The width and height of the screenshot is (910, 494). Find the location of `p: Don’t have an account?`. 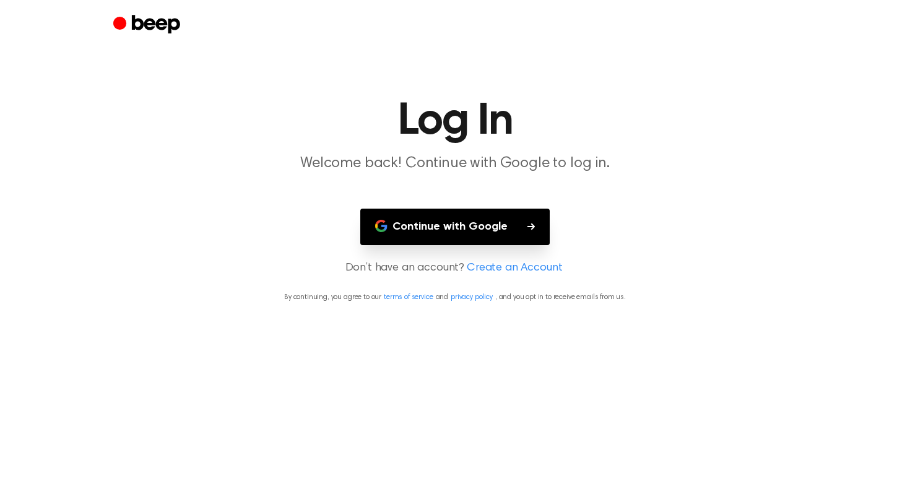

p: Don’t have an account? is located at coordinates (455, 268).